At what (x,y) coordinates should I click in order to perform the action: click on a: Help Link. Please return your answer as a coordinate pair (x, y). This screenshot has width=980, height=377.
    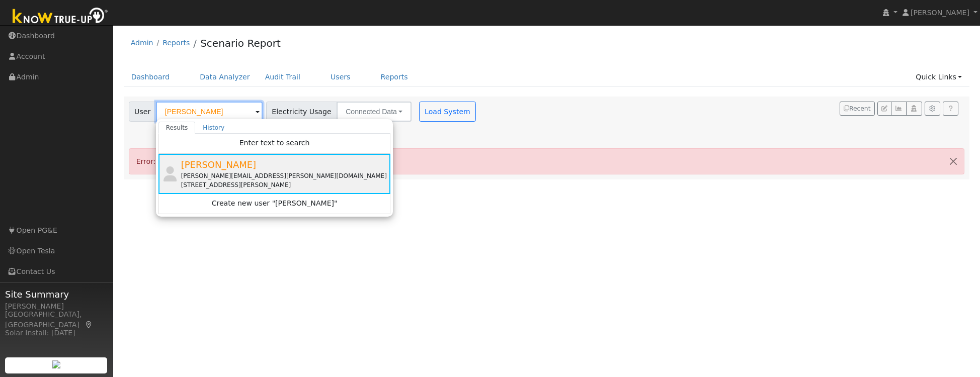
    Looking at the image, I should click on (951, 109).